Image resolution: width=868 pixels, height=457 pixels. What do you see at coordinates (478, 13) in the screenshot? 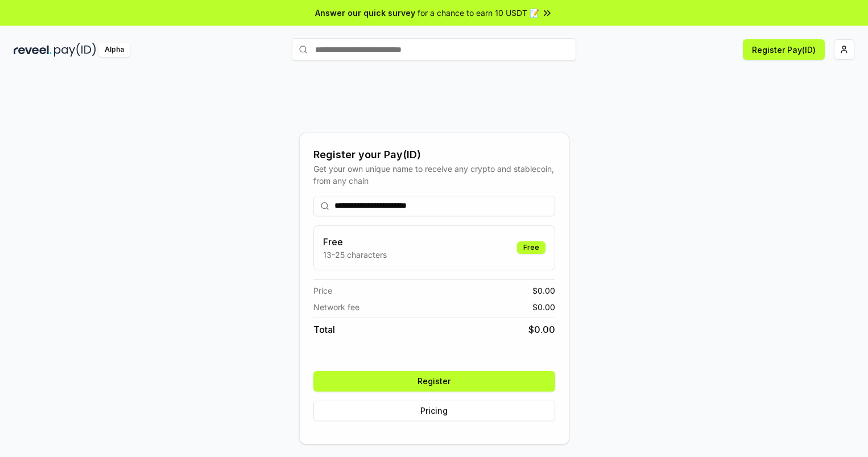
I see `span: for a chance to earn 10 USDT 📝` at bounding box center [478, 13].